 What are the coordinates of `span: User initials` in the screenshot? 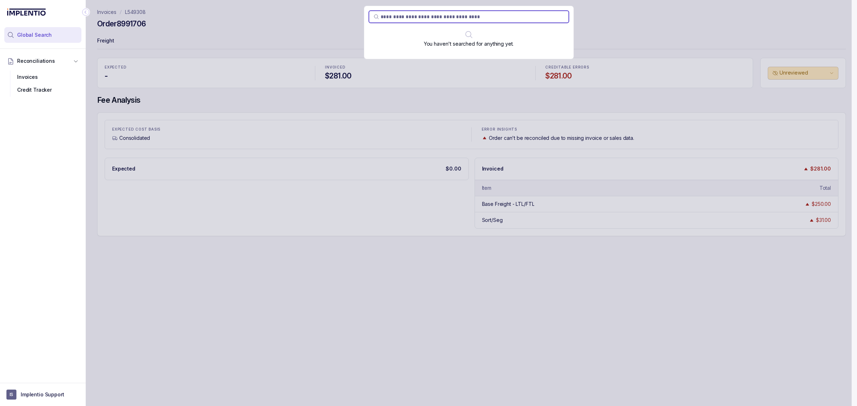 It's located at (11, 395).